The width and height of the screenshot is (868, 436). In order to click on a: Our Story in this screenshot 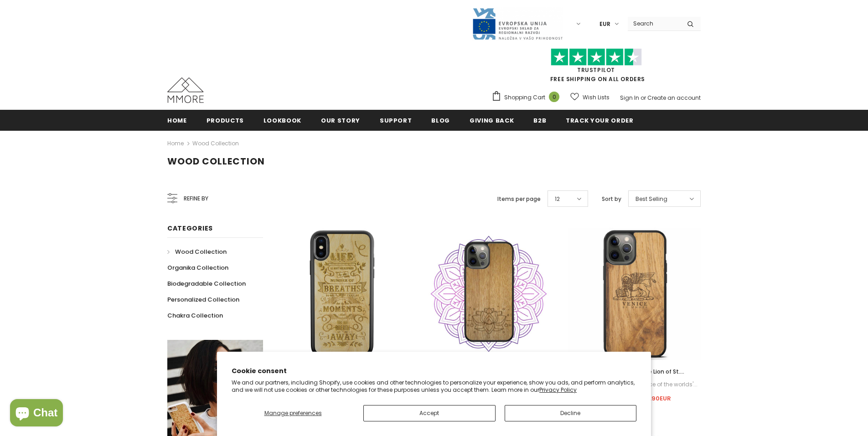, I will do `click(341, 120)`.